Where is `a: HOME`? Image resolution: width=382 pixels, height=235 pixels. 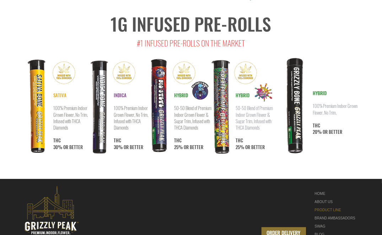 a: HOME is located at coordinates (337, 194).